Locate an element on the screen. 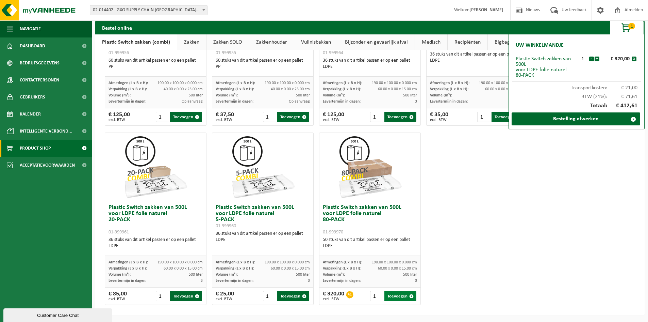 This screenshot has width=648, height=322. span: 1 is located at coordinates (632, 26).